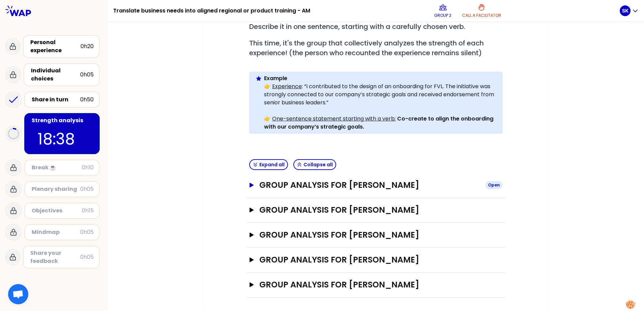 This screenshot has width=644, height=311. I want to click on div: Break ☕️, so click(57, 168).